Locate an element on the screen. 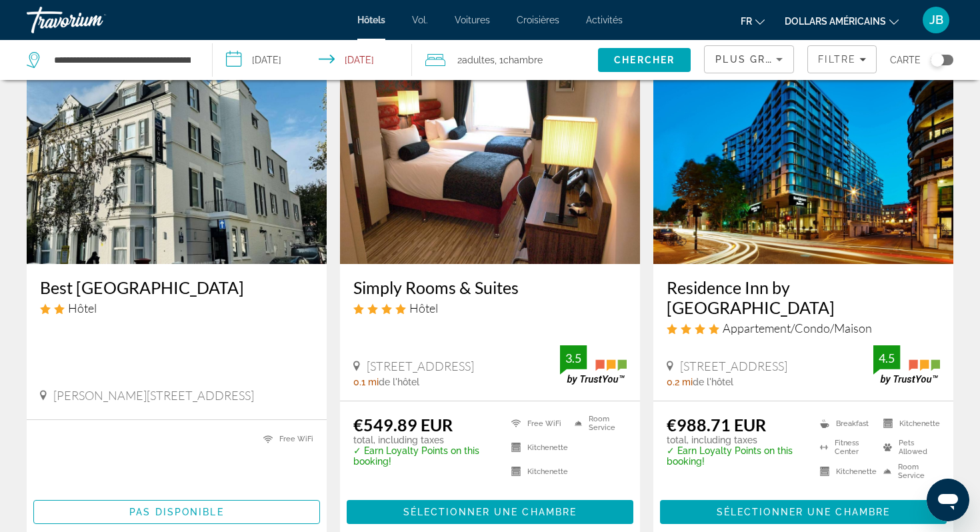  button: Changer de devise is located at coordinates (842, 21).